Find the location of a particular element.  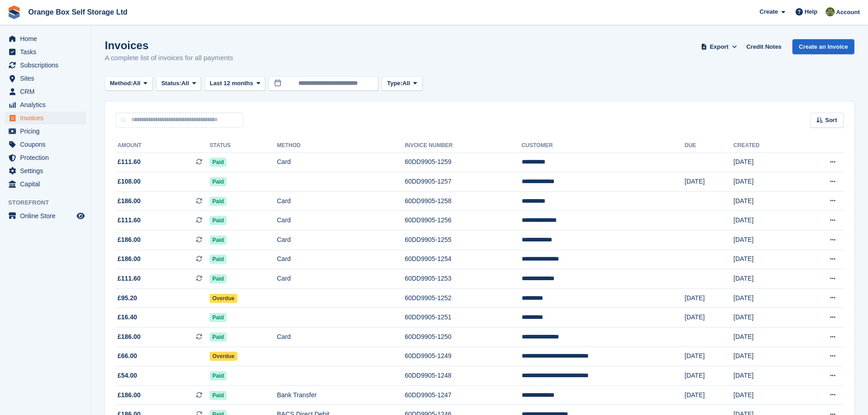

span: Status: is located at coordinates (171, 83).